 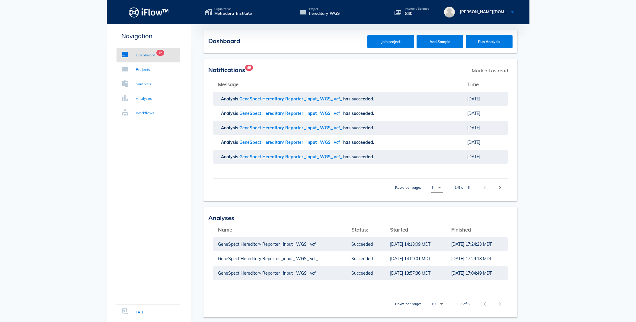 What do you see at coordinates (280, 230) in the screenshot?
I see `th: Name: Not sorted. Activate to sort ascending.` at bounding box center [280, 230].